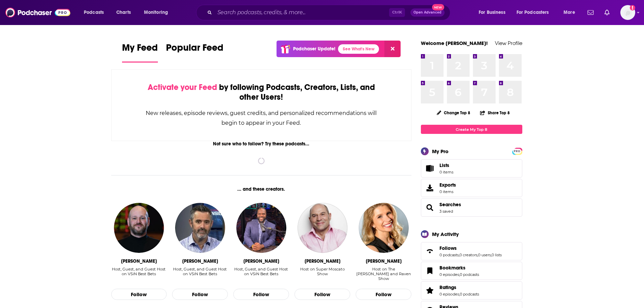 The width and height of the screenshot is (644, 308). I want to click on button: Show profile menu, so click(628, 12).